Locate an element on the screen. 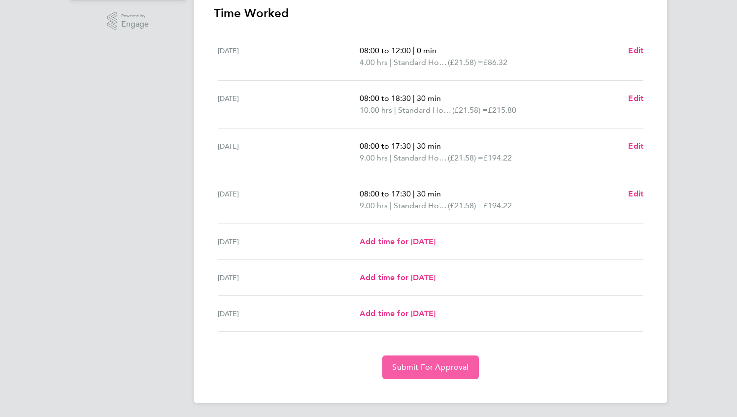  span: Engage is located at coordinates (135, 24).